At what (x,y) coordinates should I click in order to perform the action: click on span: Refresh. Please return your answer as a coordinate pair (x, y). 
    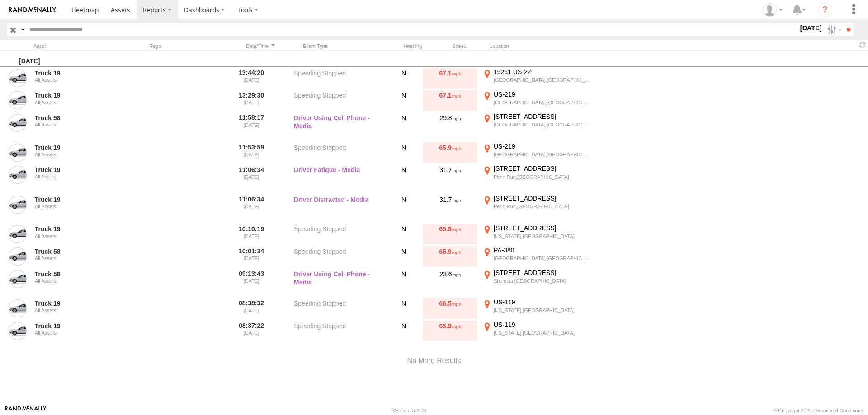
    Looking at the image, I should click on (863, 44).